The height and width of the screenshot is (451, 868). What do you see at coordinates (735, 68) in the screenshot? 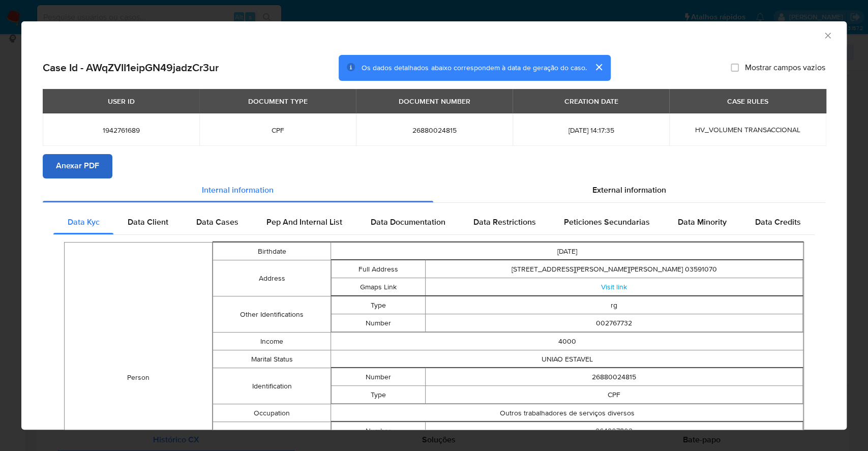
I see `input: Mostrar campos vazios` at bounding box center [735, 68].